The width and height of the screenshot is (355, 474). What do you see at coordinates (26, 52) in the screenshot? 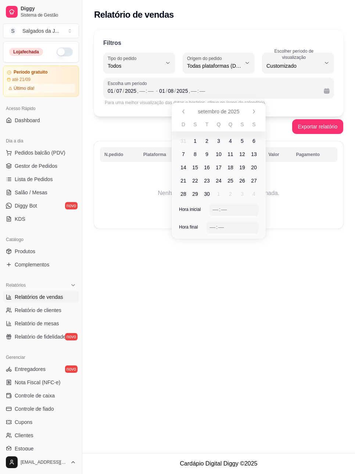
I see `div: Loja fechada` at bounding box center [26, 52].